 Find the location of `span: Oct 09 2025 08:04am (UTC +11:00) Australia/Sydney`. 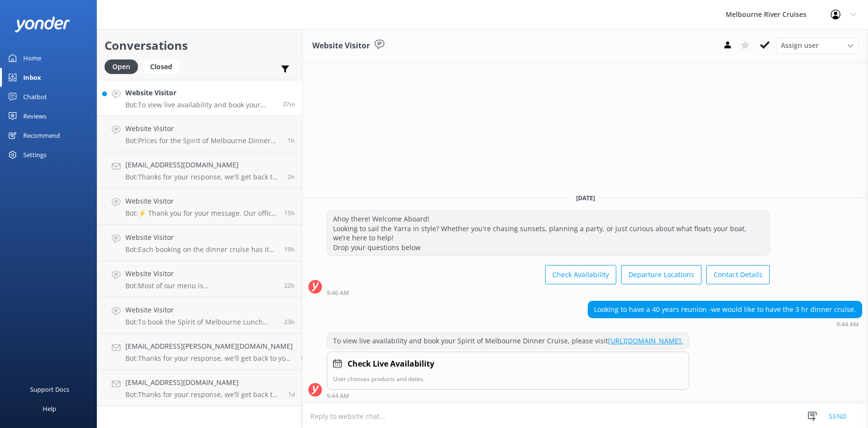

span: Oct 09 2025 08:04am (UTC +11:00) Australia/Sydney is located at coordinates (304, 358).